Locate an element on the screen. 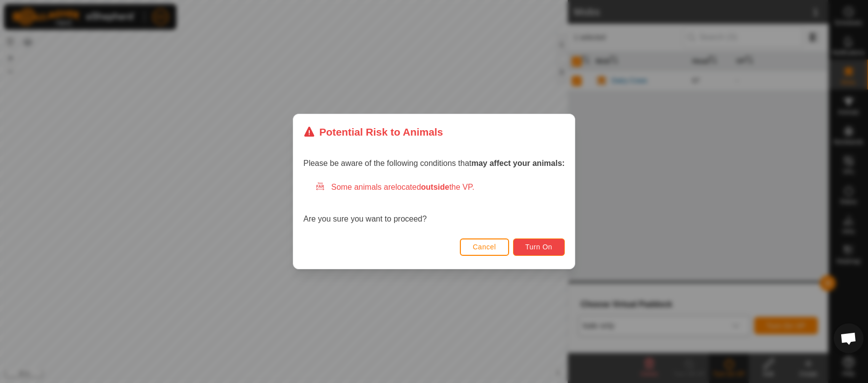 Image resolution: width=868 pixels, height=383 pixels. div: Some animals are is located at coordinates (440, 187).